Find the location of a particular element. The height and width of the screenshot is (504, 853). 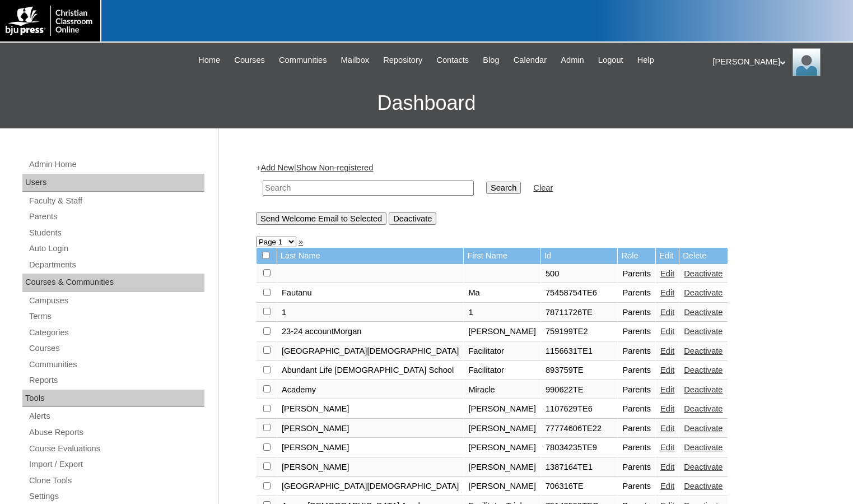

td: 77774606TE22 is located at coordinates (579, 428).